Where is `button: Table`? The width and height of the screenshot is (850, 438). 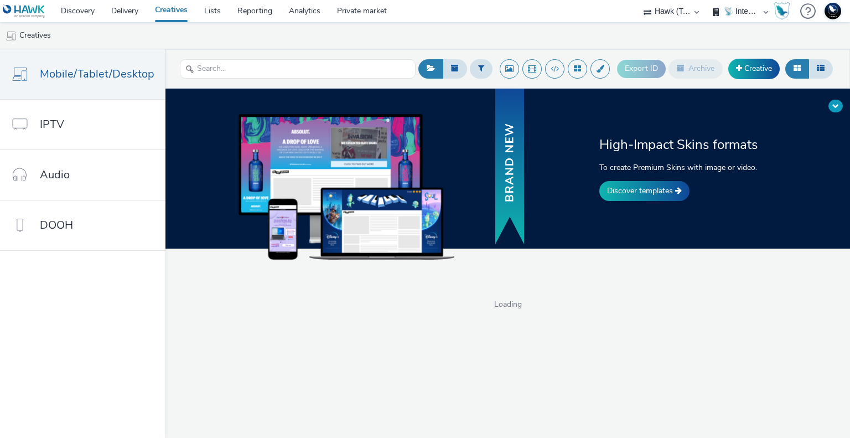
button: Table is located at coordinates (820, 69).